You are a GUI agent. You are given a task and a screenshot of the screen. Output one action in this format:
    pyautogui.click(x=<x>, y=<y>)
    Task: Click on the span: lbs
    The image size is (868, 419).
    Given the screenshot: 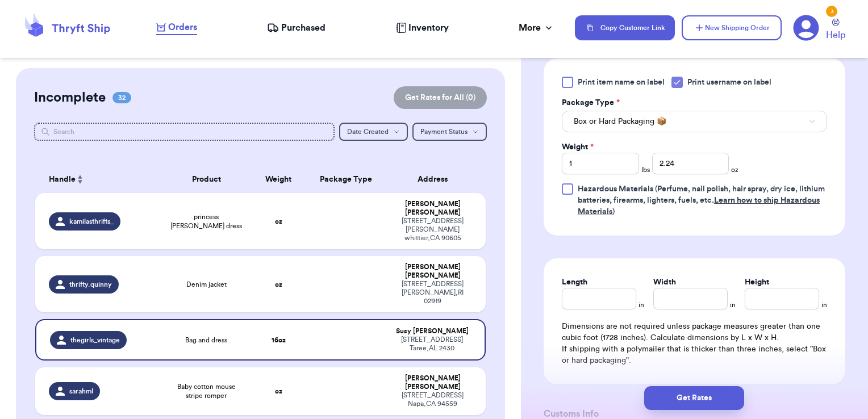 What is the action you would take?
    pyautogui.click(x=645, y=170)
    